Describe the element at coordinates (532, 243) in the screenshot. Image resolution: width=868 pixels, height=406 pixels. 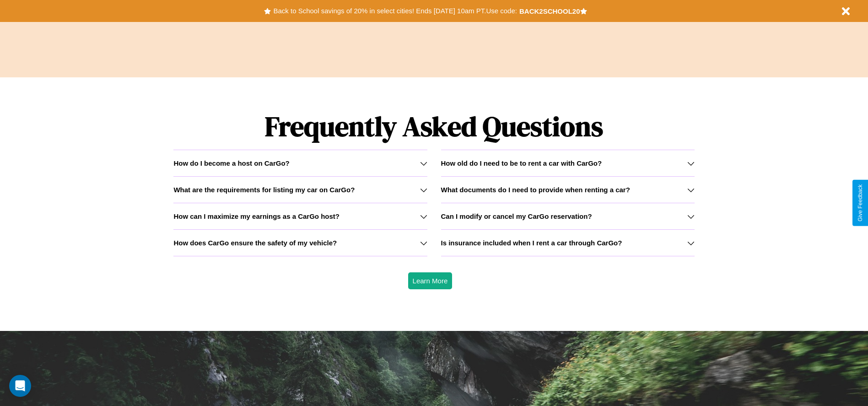
I see `h3: Is insurance included when I rent a car through CarGo?` at that location.